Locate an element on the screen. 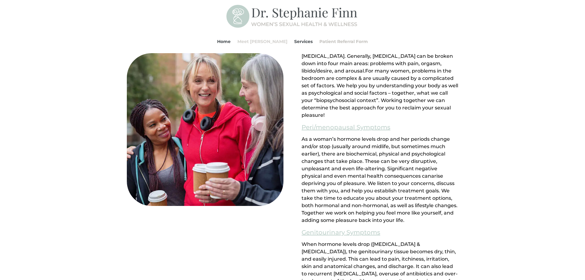 The height and width of the screenshot is (280, 585). span: For many women, problems in the bedroom are complex & are usually caused by a complicated set of ... is located at coordinates (380, 93).